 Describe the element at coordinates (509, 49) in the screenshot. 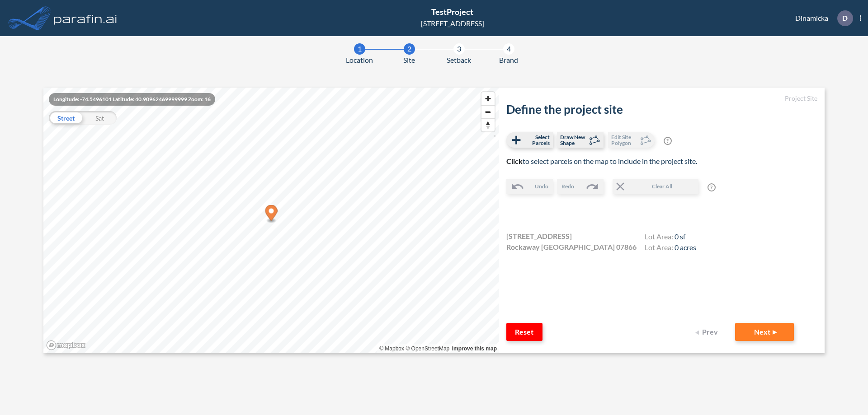

I see `div: 4` at that location.